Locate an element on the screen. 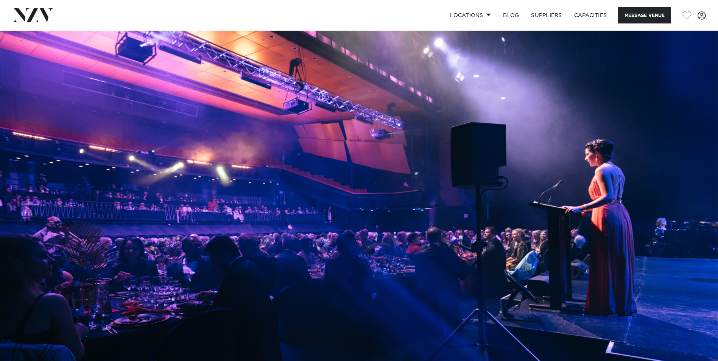 Image resolution: width=718 pixels, height=361 pixels. a: Locations is located at coordinates (471, 15).